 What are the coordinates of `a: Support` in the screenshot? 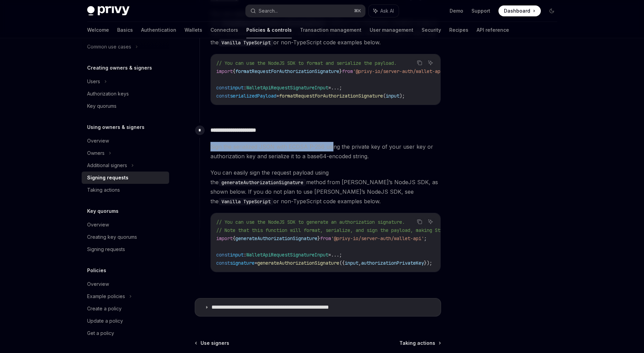 It's located at (481, 11).